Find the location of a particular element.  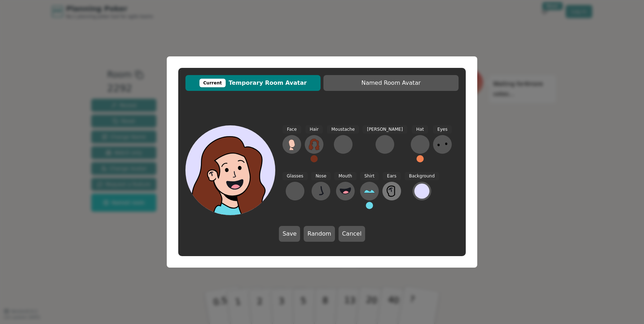

button: Save is located at coordinates (290, 234).